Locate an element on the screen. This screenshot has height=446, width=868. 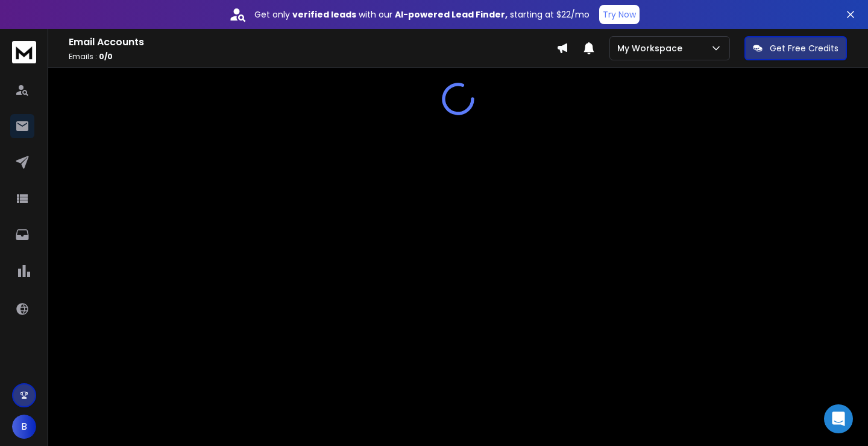
p: Get only with our starting at $22/mo is located at coordinates (422, 14).